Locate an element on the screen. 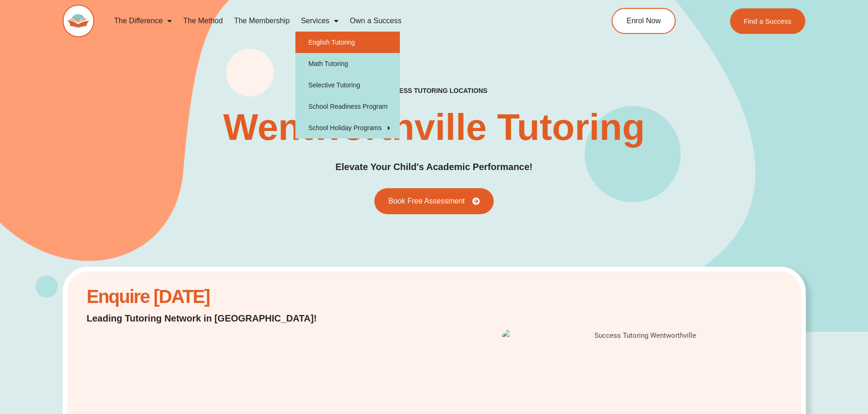 The width and height of the screenshot is (868, 414). a: School Holiday Programs is located at coordinates (348, 127).